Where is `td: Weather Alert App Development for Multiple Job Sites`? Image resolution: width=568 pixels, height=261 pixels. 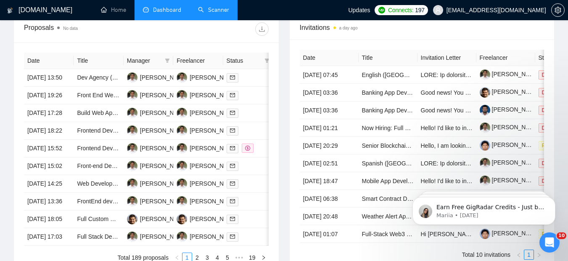
td: Weather Alert App Development for Multiple Job Sites is located at coordinates (388, 216).